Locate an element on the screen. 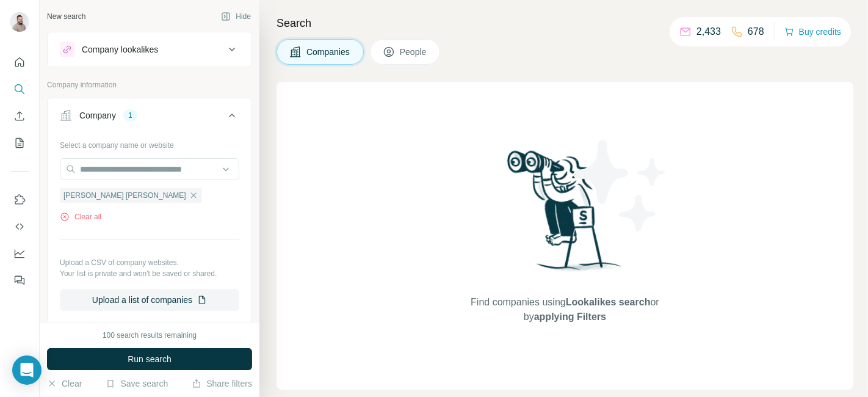 The height and width of the screenshot is (397, 868). span: applying Filters is located at coordinates (570, 316).